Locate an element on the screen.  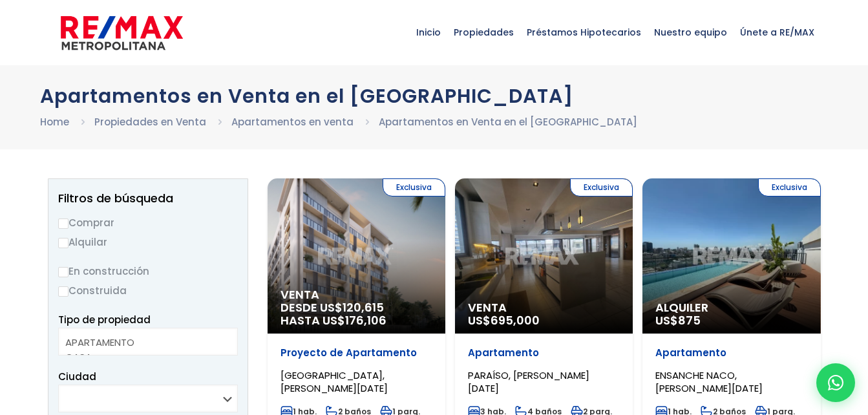
span: Nuestro equipo is located at coordinates (690, 33).